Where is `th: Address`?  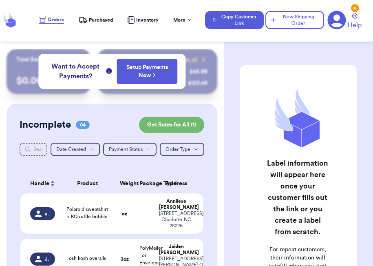
th: Address is located at coordinates (178, 183).